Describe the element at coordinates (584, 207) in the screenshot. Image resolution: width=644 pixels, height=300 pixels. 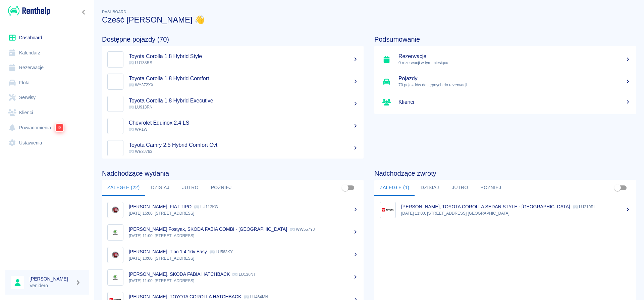
I see `p: LU210RL` at that location.